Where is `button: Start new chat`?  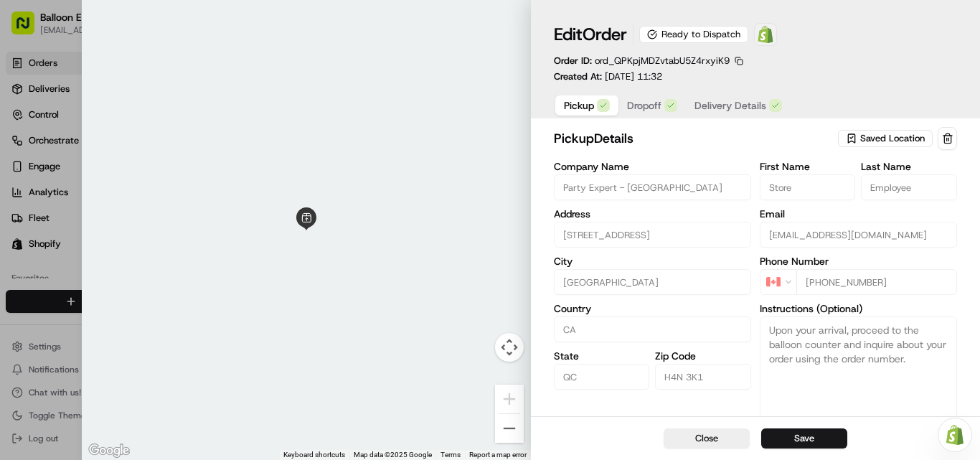 button: Start new chat is located at coordinates (253, 150).